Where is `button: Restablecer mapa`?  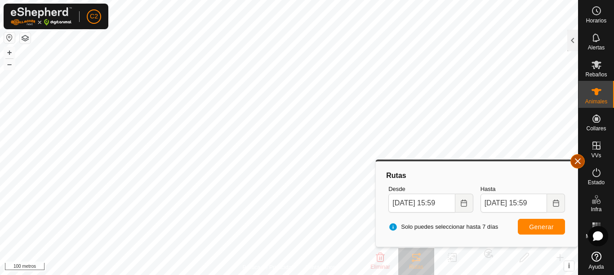 button: Restablecer mapa is located at coordinates (9, 38).